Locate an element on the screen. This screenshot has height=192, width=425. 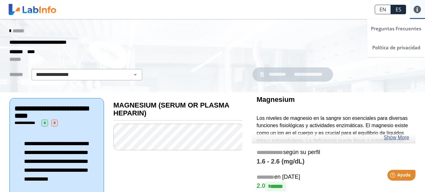
a: EN is located at coordinates (382, 9).